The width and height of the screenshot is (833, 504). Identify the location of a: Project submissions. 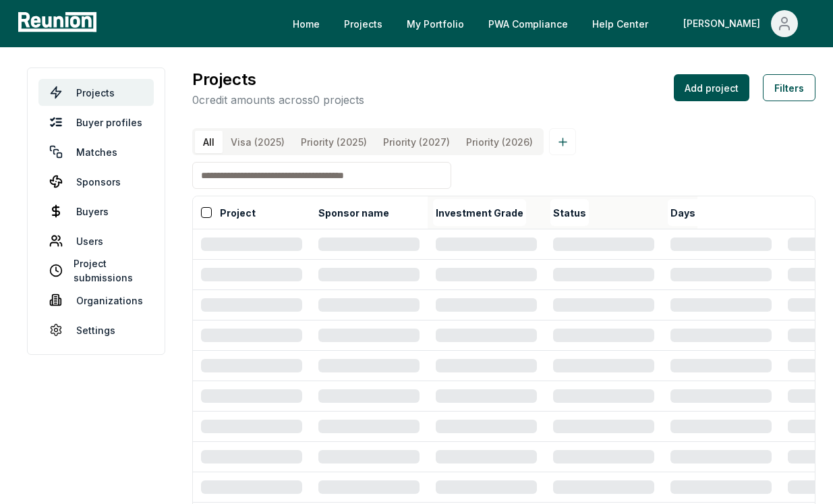
(96, 271).